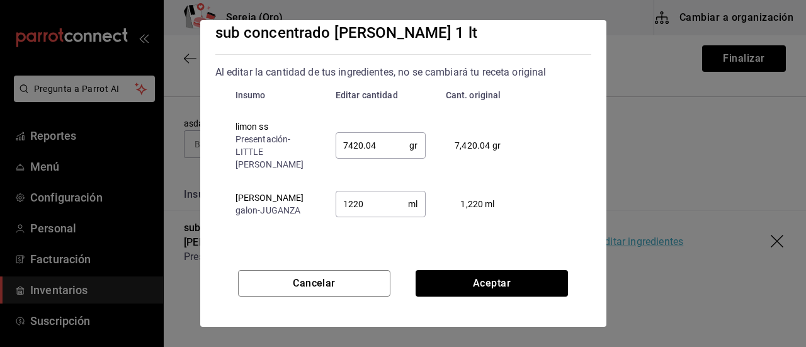  What do you see at coordinates (403, 72) in the screenshot?
I see `div: Al editar la cantidad de tus ingredientes, no se cambiará tu receta original` at bounding box center [403, 72].